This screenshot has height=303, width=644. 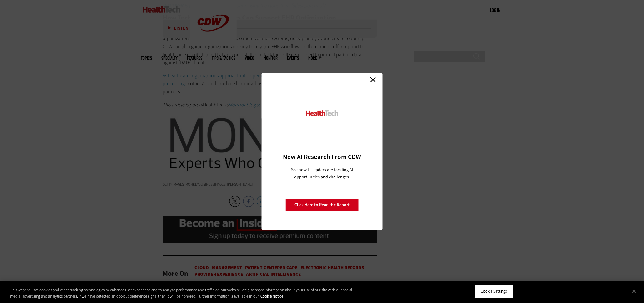 I want to click on img: HealthTech_0.png, so click(x=322, y=113).